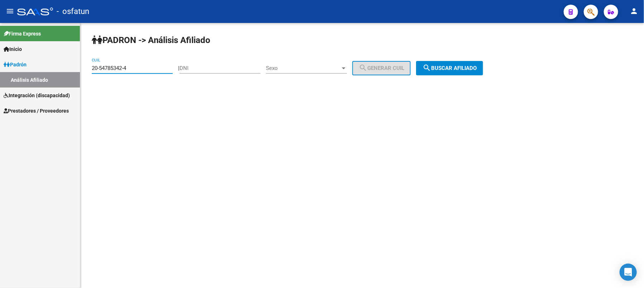 This screenshot has height=288, width=644. Describe the element at coordinates (15, 64) in the screenshot. I see `span: Padrón` at that location.